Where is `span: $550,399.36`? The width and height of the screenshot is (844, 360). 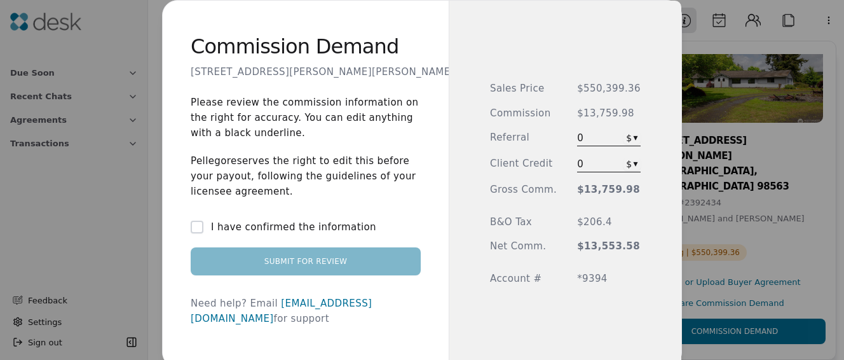 span: $550,399.36 is located at coordinates (609, 88).